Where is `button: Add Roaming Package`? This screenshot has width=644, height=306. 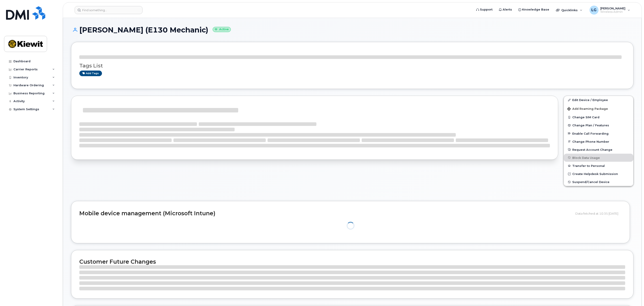
button: Add Roaming Package is located at coordinates (599, 108).